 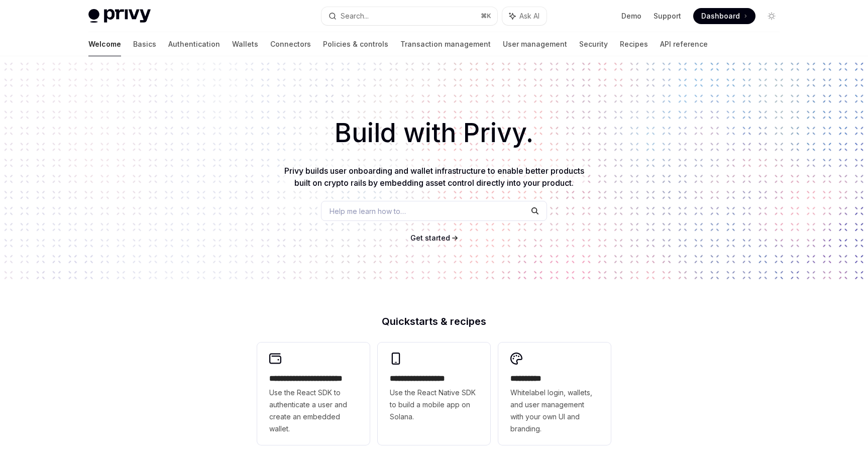 I want to click on span: Use the React SDK to authenticate a user and create an embedded wallet., so click(x=313, y=411).